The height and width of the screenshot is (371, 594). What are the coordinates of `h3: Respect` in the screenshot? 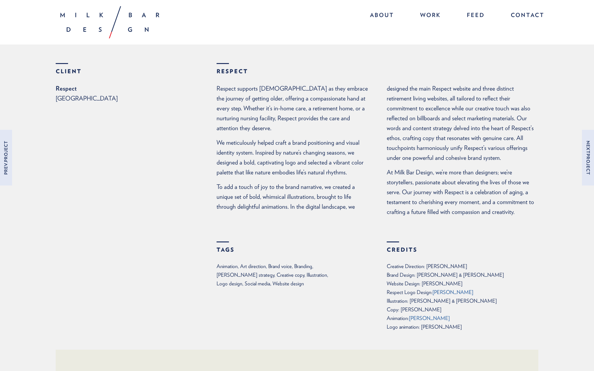 It's located at (378, 71).